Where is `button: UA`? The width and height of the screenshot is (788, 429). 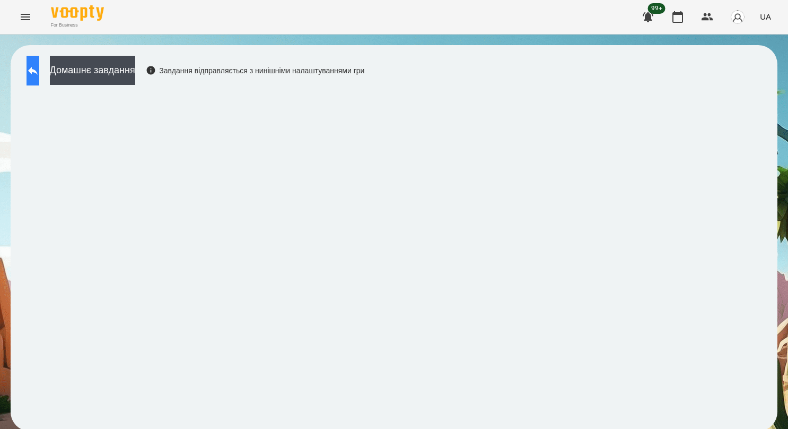
button: UA is located at coordinates (765, 16).